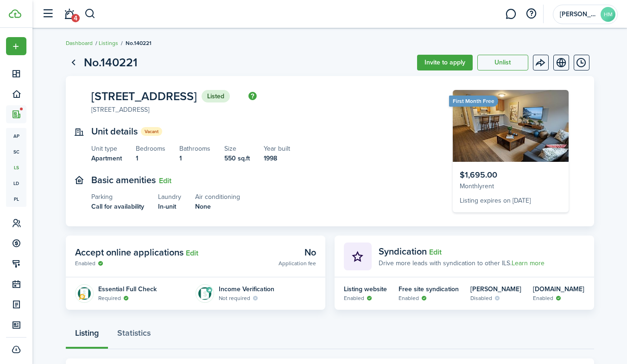 This screenshot has height=364, width=627. What do you see at coordinates (429, 289) in the screenshot?
I see `div: Free site syndication` at bounding box center [429, 289].